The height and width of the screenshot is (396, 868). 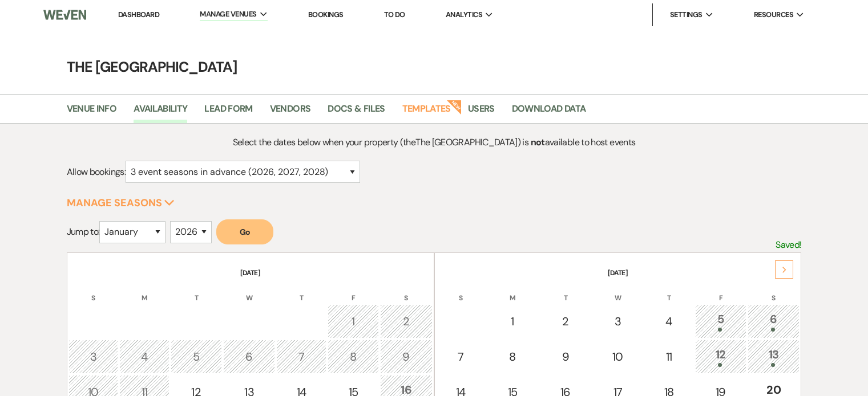 I want to click on a: Docs & Files, so click(x=356, y=112).